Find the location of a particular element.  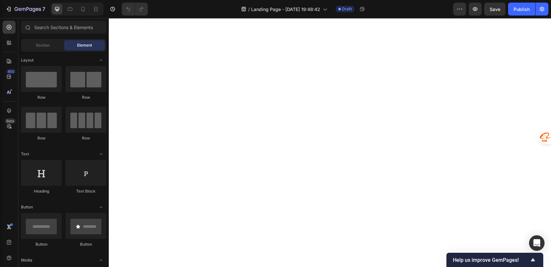

div: 450 is located at coordinates (11, 71).